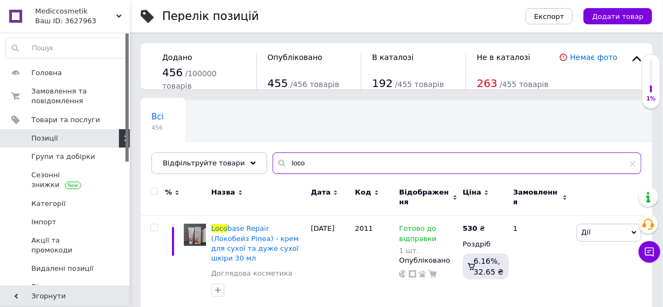 The image size is (663, 307). I want to click on span: Назва, so click(223, 193).